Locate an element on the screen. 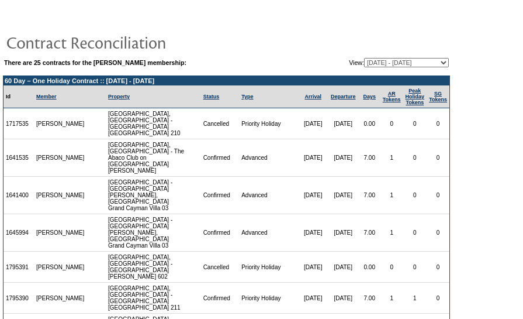  td: 1641400 is located at coordinates (19, 195).